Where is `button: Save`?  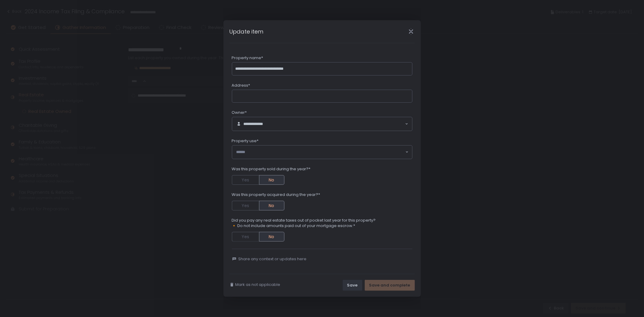 button: Save is located at coordinates (353, 285).